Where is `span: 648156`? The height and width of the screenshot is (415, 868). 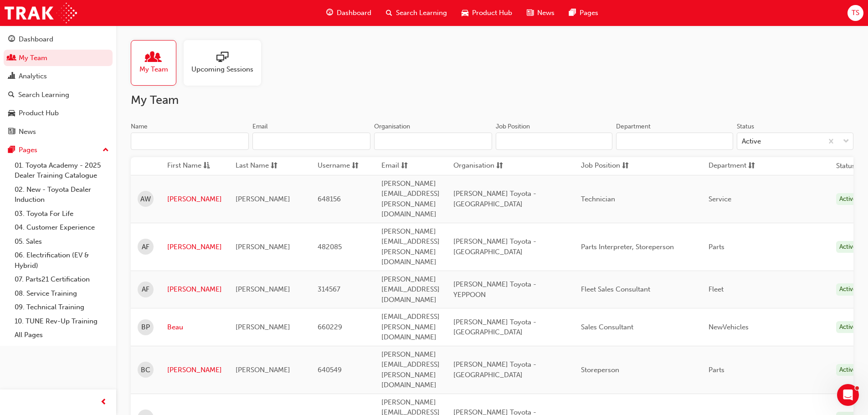
span: 648156 is located at coordinates (329, 199).